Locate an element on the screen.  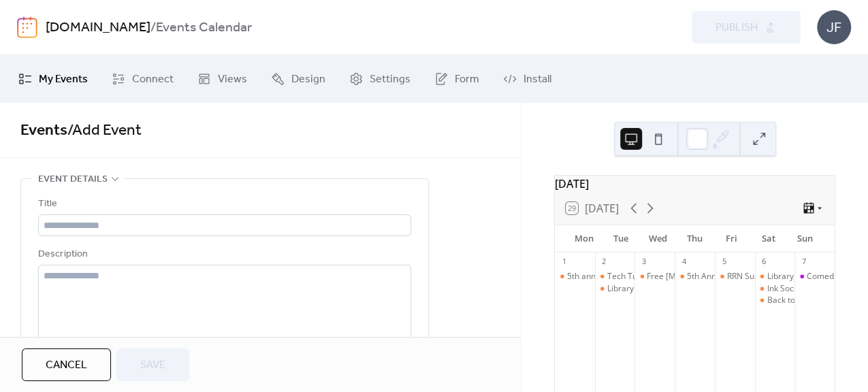
a: Connect is located at coordinates (142, 79).